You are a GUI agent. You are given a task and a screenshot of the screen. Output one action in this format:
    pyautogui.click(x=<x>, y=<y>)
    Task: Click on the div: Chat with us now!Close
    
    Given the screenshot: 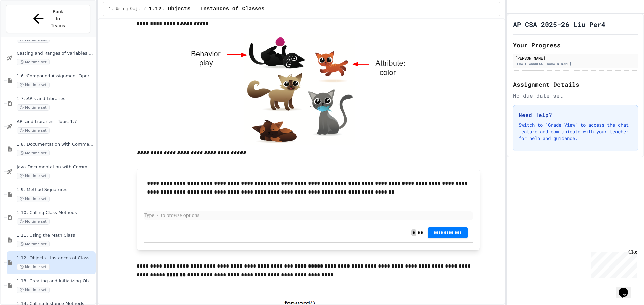 What is the action you would take?
    pyautogui.click(x=25, y=22)
    